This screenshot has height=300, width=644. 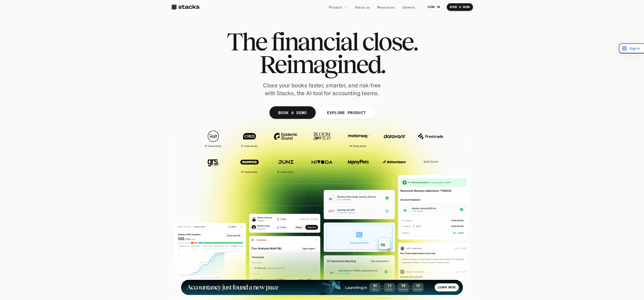 I want to click on span: financial, so click(x=314, y=41).